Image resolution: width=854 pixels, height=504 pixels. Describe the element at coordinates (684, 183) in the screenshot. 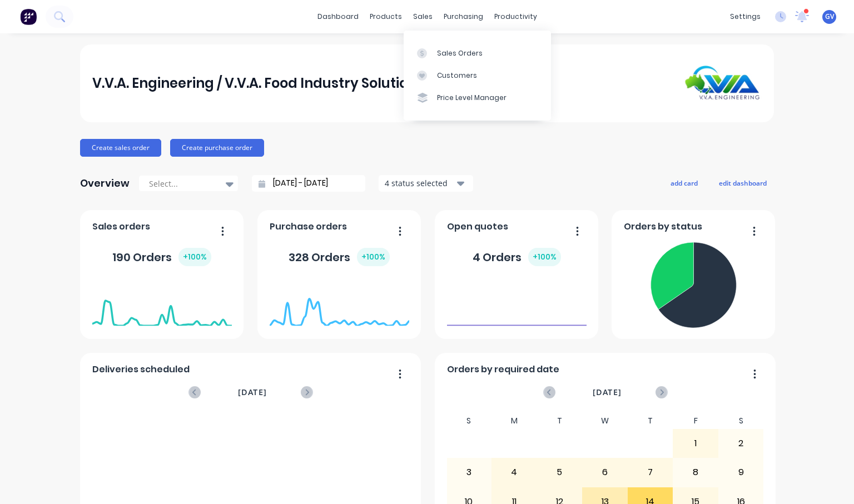

I see `button: add card` at that location.